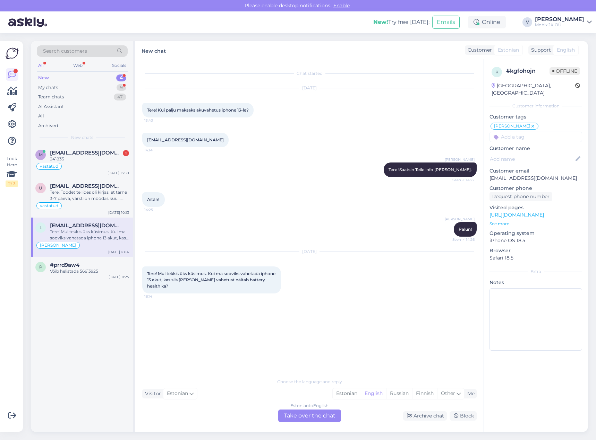 This screenshot has width=596, height=440. Describe the element at coordinates (12, 184) in the screenshot. I see `div: 2 / 3` at that location.